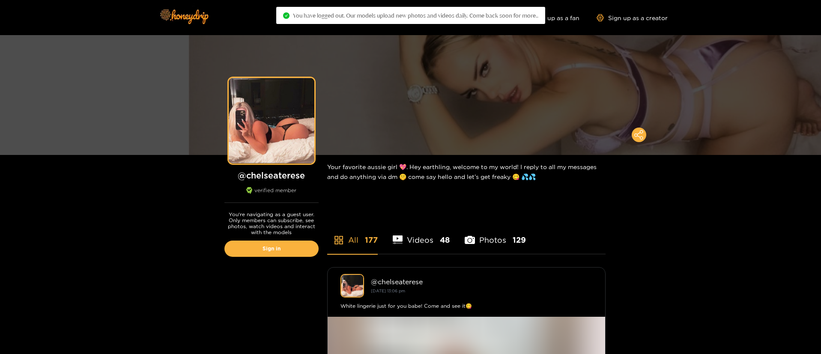  I want to click on div: Your favorite aussie girl 💖. Hey earthling, welcome to my world! I reply to all my messages and d..., so click(466, 172).